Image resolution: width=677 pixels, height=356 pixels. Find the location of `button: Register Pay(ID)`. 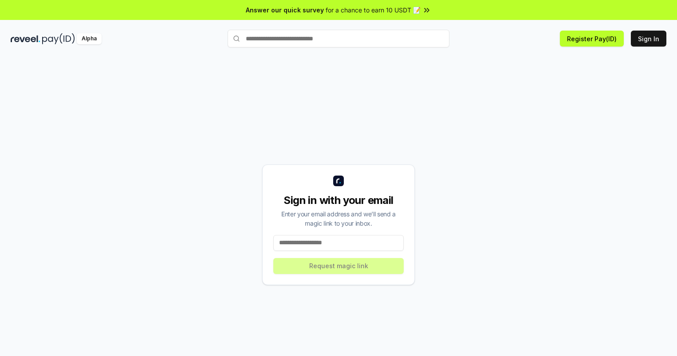

button: Register Pay(ID) is located at coordinates (591, 39).